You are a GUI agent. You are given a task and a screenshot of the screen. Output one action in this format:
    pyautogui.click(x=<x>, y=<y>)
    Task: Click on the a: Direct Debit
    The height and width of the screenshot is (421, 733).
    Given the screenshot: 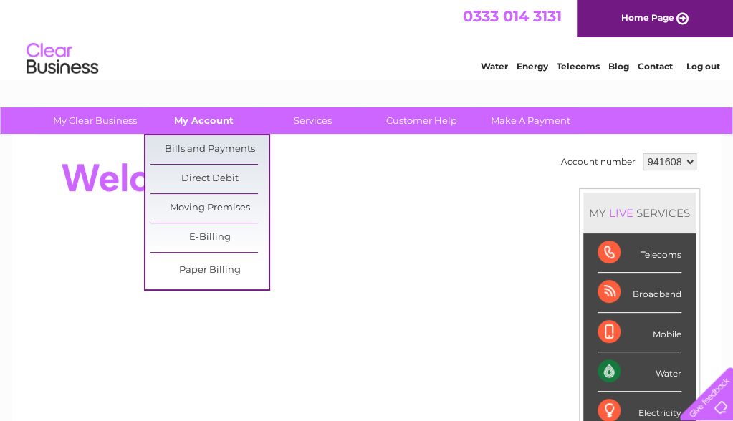 What is the action you would take?
    pyautogui.click(x=209, y=179)
    